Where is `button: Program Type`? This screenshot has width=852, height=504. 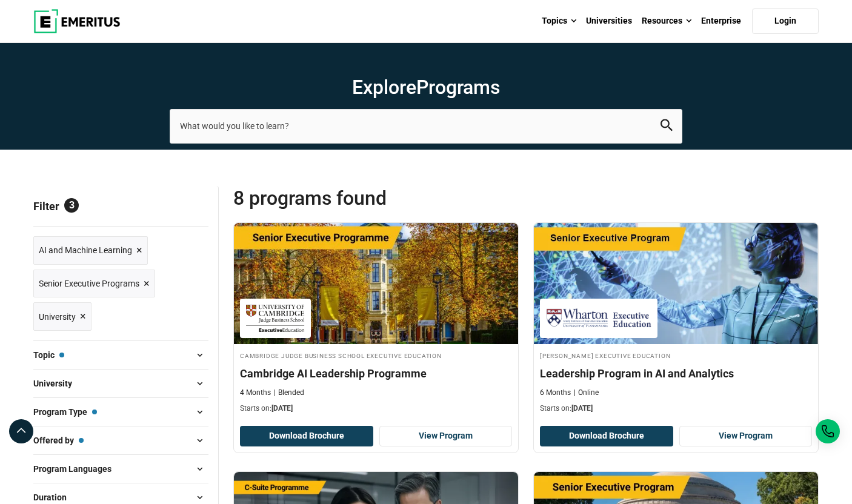
button: Program Type is located at coordinates (120, 412).